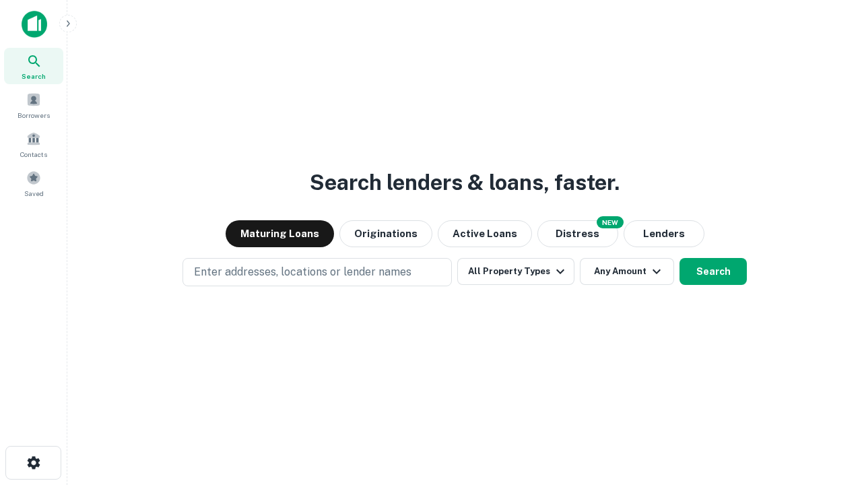  What do you see at coordinates (713, 271) in the screenshot?
I see `button: Search` at bounding box center [713, 271].